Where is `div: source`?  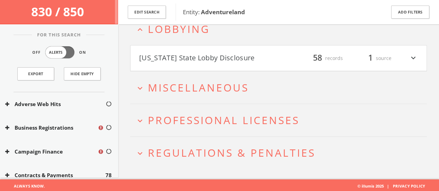
div: source is located at coordinates (370, 58).